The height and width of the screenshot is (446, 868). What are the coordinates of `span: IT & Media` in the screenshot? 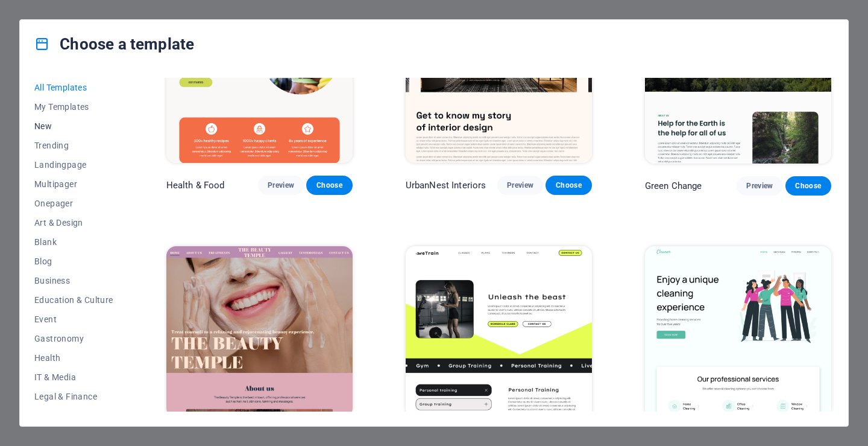 It's located at (73, 377).